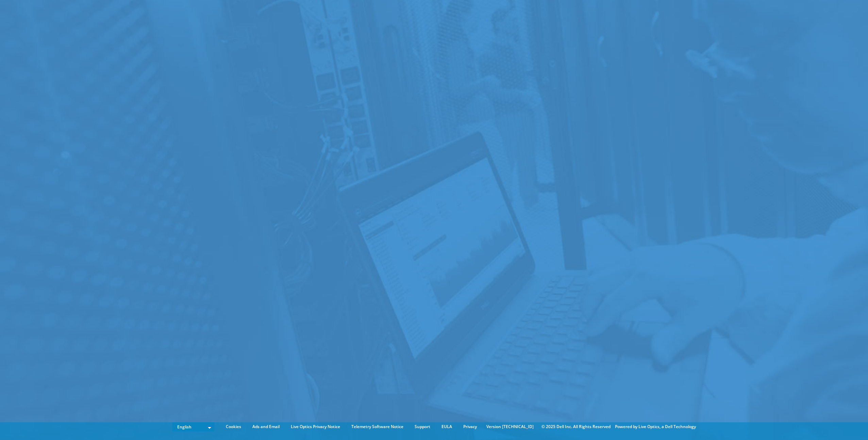 This screenshot has height=440, width=868. I want to click on a: Telemetry Software Notice, so click(377, 427).